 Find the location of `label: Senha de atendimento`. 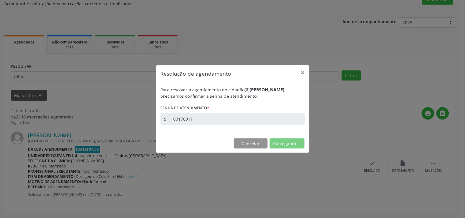

label: Senha de atendimento is located at coordinates (185, 108).